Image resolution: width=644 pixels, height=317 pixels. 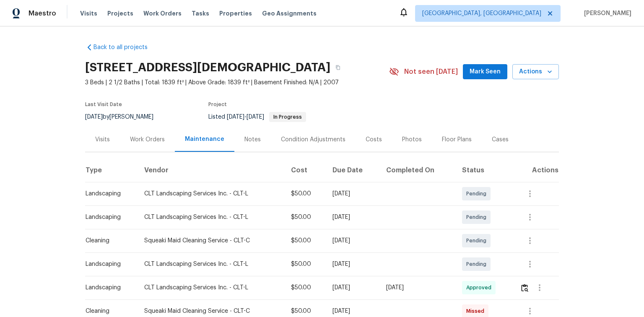 What do you see at coordinates (535, 72) in the screenshot?
I see `button: Actions` at bounding box center [535, 72].